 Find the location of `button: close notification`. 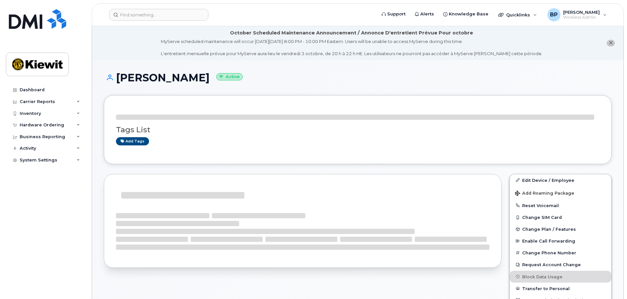

button: close notification is located at coordinates (611, 43).